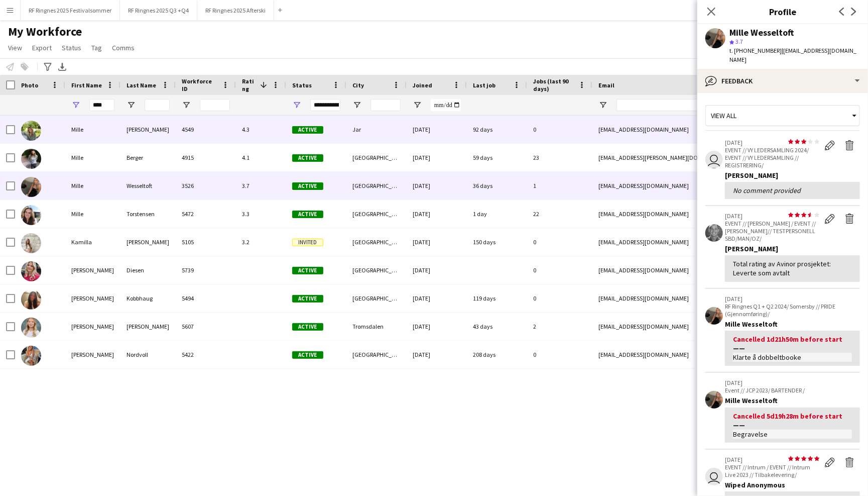 This screenshot has width=868, height=496. What do you see at coordinates (386, 105) in the screenshot?
I see `input: City Filter Input` at bounding box center [386, 105].